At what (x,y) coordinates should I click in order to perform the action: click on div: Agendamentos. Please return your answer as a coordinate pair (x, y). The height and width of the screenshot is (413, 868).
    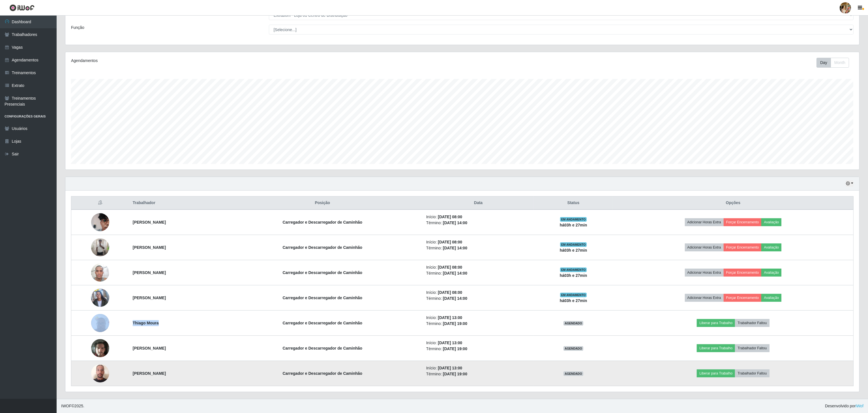
    Looking at the image, I should click on (232, 61).